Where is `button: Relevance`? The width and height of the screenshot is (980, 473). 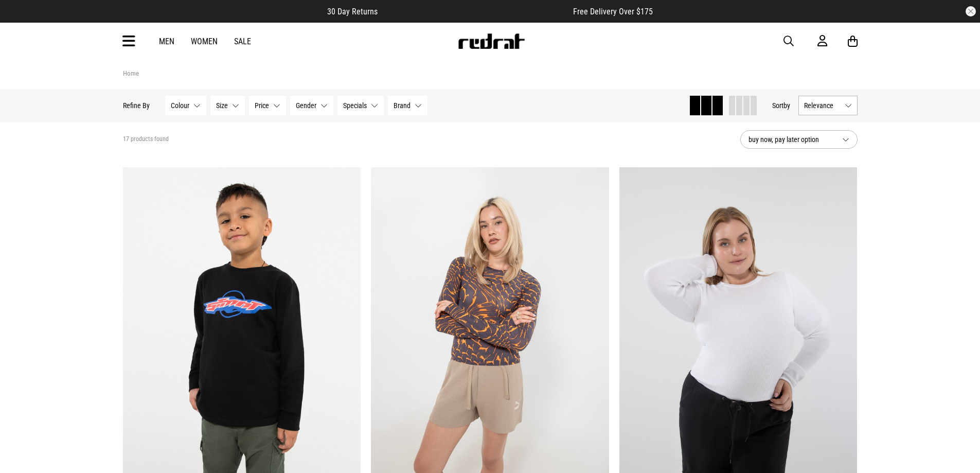 button: Relevance is located at coordinates (827, 106).